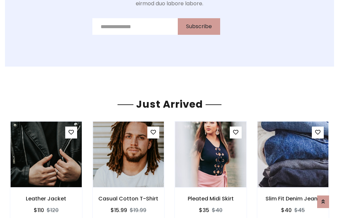 The height and width of the screenshot is (218, 339). Describe the element at coordinates (119, 210) in the screenshot. I see `h6: $15.99` at that location.